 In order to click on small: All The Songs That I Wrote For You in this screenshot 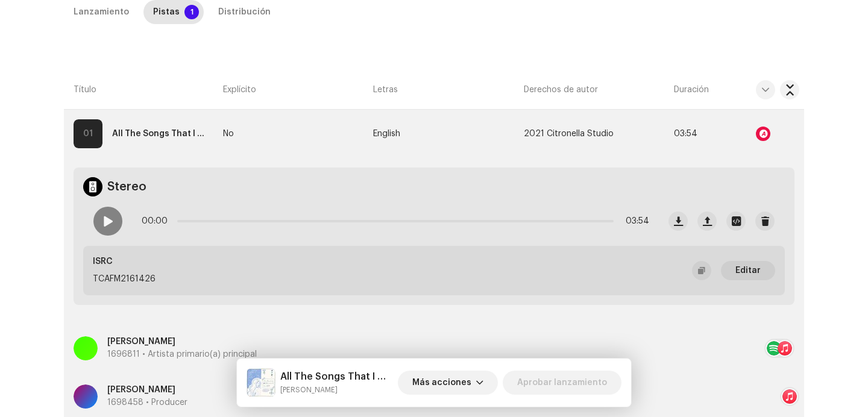, I will do `click(337, 390)`.